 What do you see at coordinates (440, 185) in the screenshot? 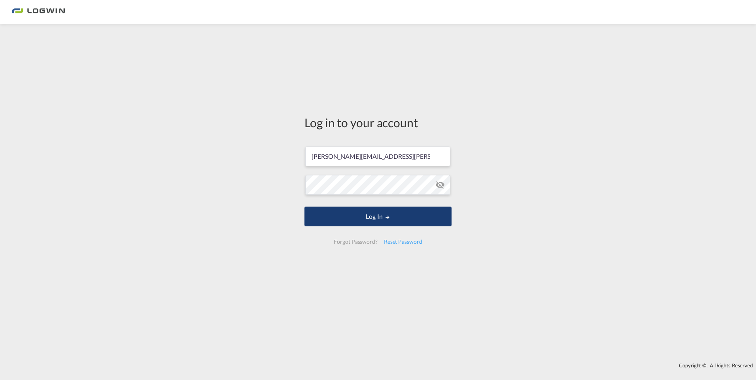
I see `md-icon: icon-eye-off` at bounding box center [440, 185].